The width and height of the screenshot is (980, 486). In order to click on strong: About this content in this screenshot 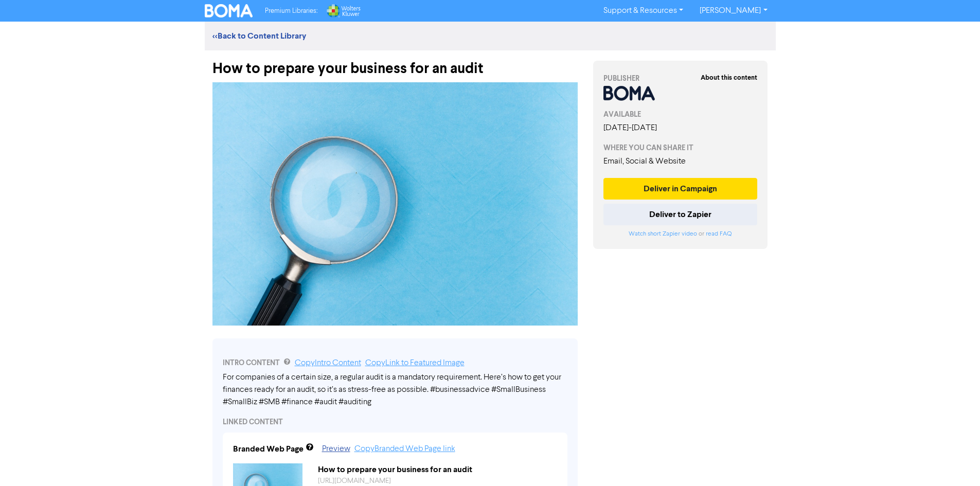, I will do `click(729, 78)`.